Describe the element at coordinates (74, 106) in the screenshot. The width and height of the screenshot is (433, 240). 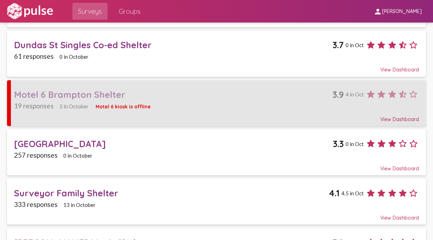
I see `span: 5 in October` at that location.